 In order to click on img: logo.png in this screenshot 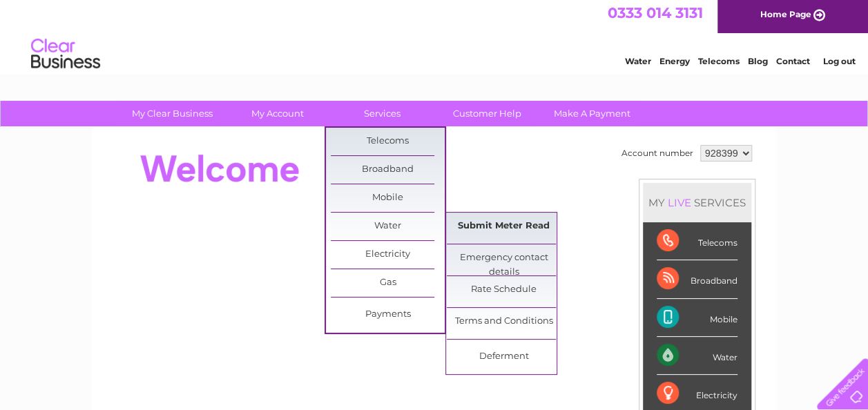, I will do `click(66, 57)`.